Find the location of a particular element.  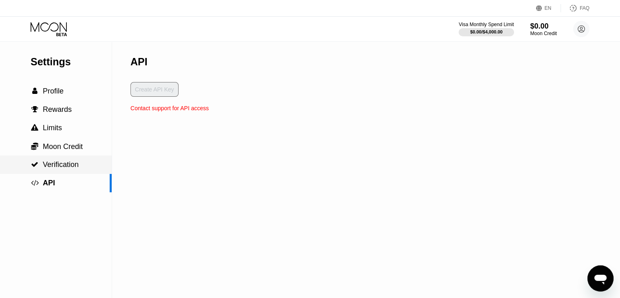

div: Visa Monthly Spend Limit is located at coordinates (486, 24).